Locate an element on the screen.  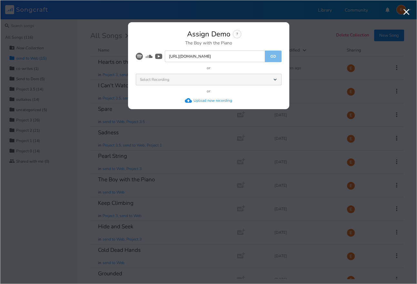
div: Assign Demo is located at coordinates (208, 34).